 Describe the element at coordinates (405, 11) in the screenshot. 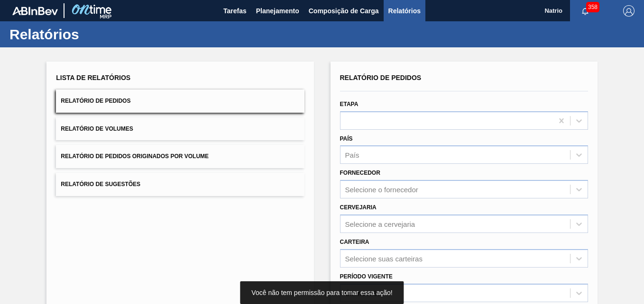

I see `span: Relatórios` at that location.